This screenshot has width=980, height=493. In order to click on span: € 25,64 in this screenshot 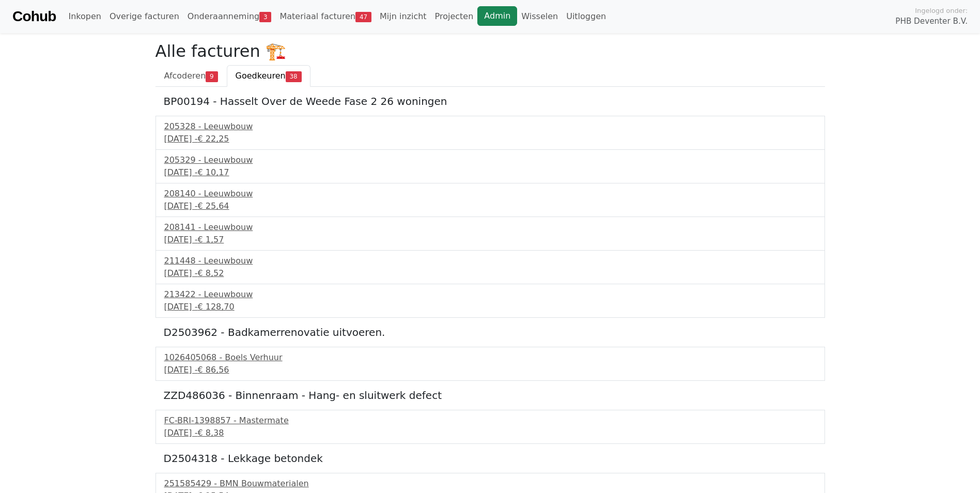, I will do `click(213, 206)`.